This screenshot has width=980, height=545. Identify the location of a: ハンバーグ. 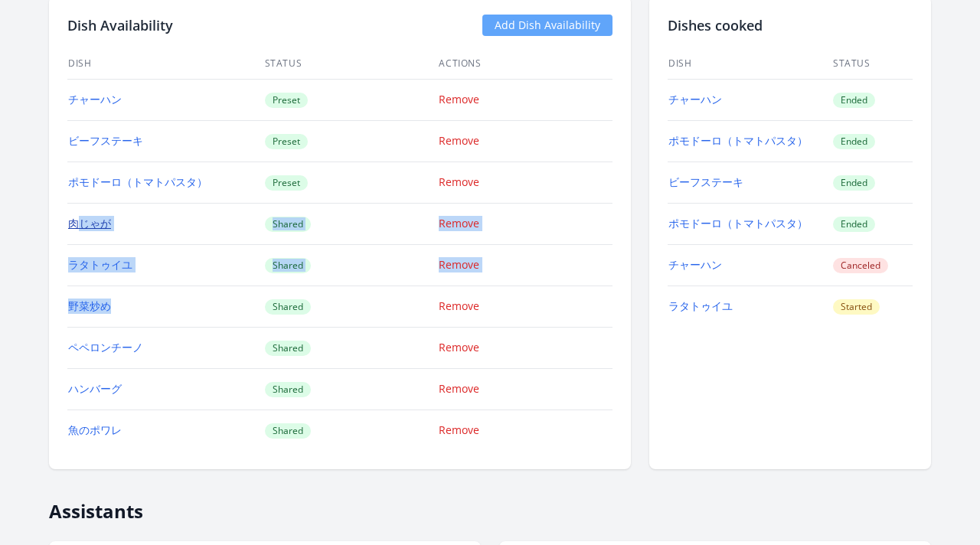
(95, 389).